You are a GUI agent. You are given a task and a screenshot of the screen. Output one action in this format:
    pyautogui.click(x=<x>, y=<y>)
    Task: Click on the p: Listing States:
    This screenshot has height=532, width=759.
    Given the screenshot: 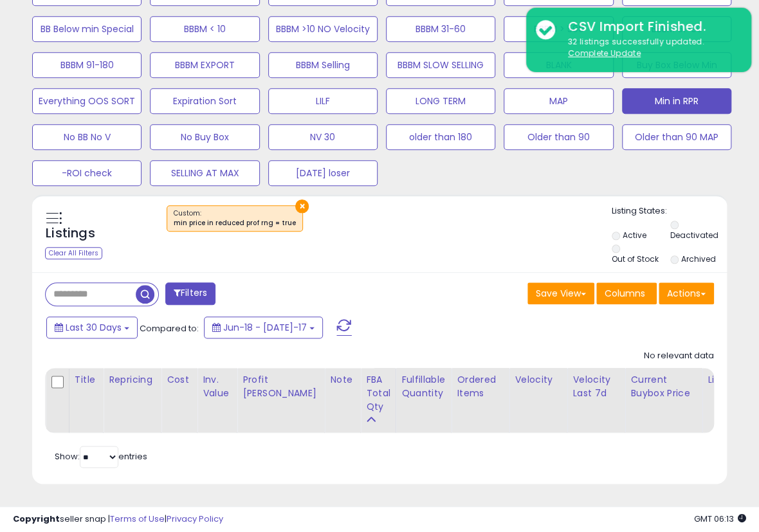 What is the action you would take?
    pyautogui.click(x=669, y=211)
    